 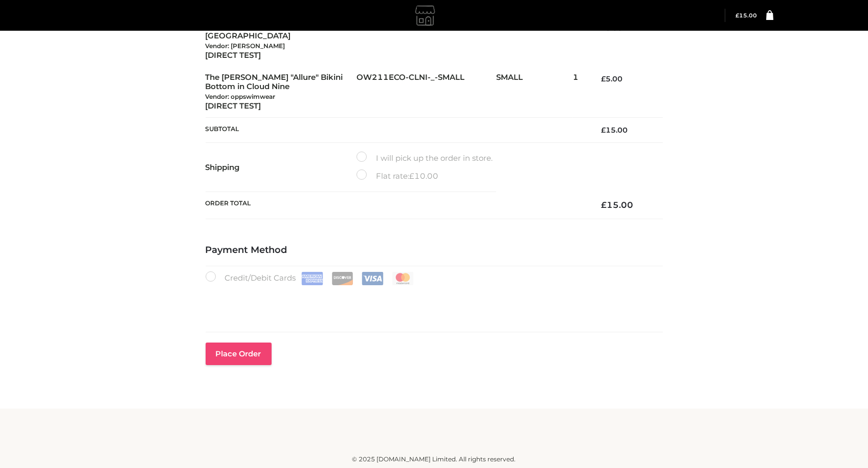 I want to click on small: Vendor: oppswimwear, so click(x=241, y=96).